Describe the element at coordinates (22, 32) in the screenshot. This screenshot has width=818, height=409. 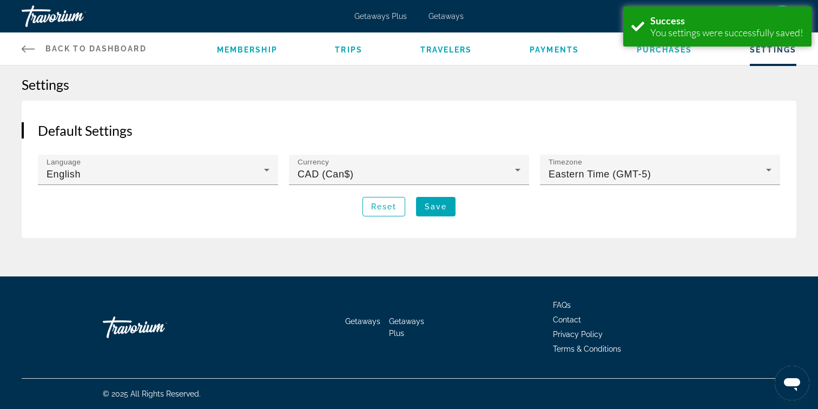
I see `img: website_grey.svg` at that location.